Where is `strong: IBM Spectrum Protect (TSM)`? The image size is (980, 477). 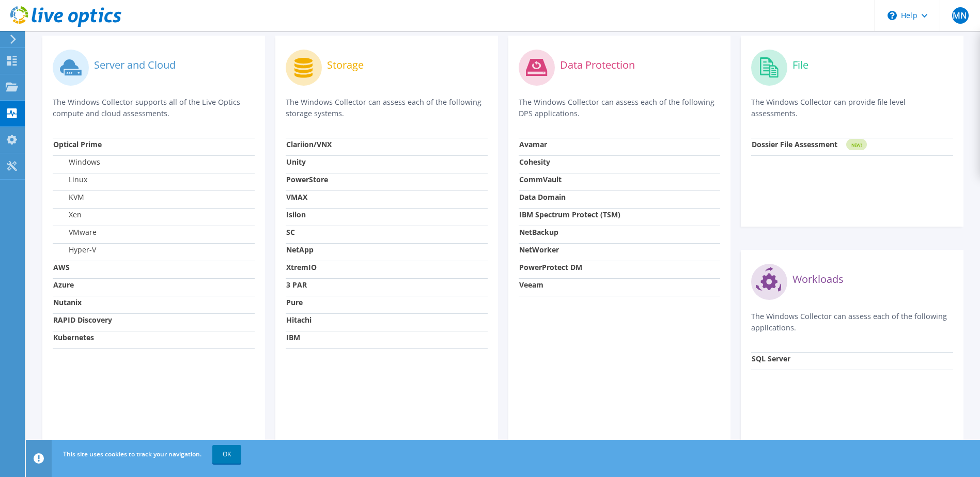
strong: IBM Spectrum Protect (TSM) is located at coordinates (569, 214).